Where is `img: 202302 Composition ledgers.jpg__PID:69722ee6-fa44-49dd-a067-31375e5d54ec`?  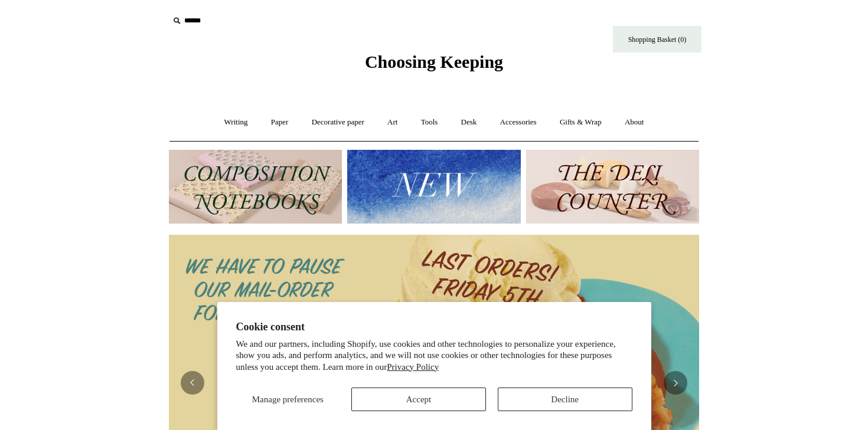 img: 202302 Composition ledgers.jpg__PID:69722ee6-fa44-49dd-a067-31375e5d54ec is located at coordinates (255, 186).